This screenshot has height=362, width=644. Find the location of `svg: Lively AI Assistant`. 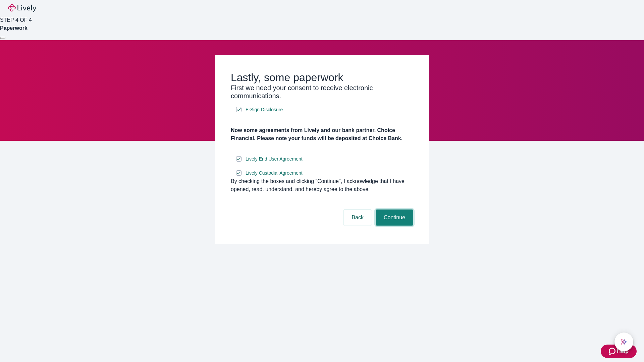

svg: Lively AI Assistant is located at coordinates (624, 342).